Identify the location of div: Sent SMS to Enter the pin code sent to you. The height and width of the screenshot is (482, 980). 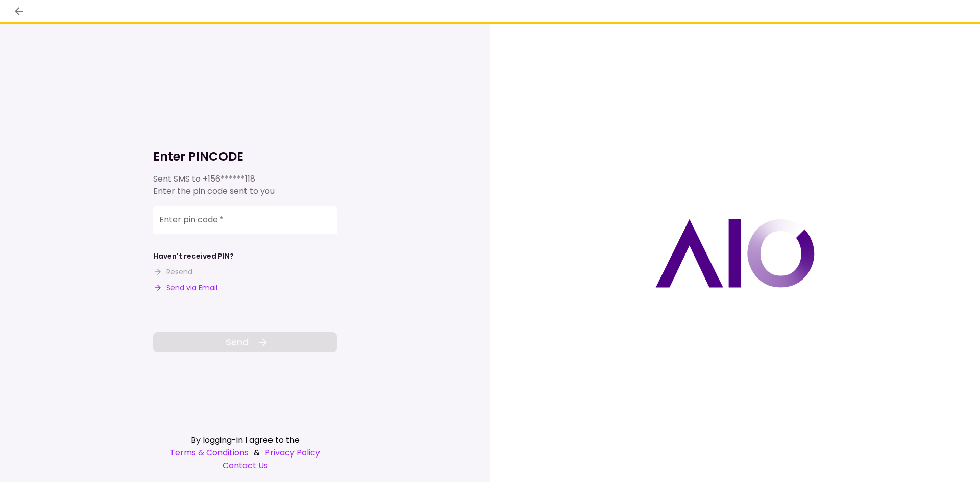
(245, 185).